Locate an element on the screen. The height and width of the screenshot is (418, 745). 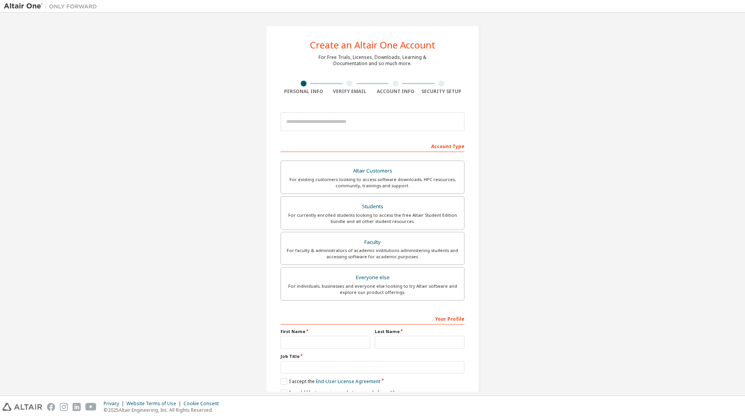
img: linkedin.svg is located at coordinates (76, 407).